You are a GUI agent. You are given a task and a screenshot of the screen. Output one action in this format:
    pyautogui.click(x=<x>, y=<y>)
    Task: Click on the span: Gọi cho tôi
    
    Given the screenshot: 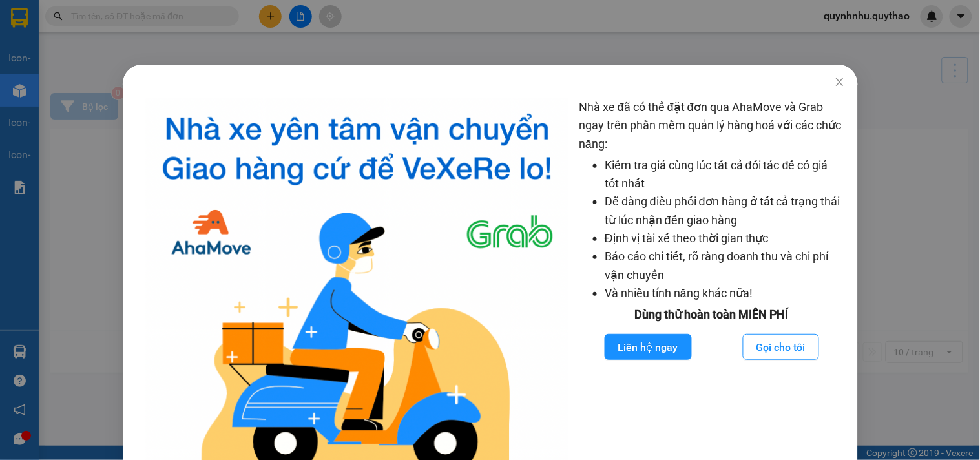 What is the action you would take?
    pyautogui.click(x=781, y=347)
    